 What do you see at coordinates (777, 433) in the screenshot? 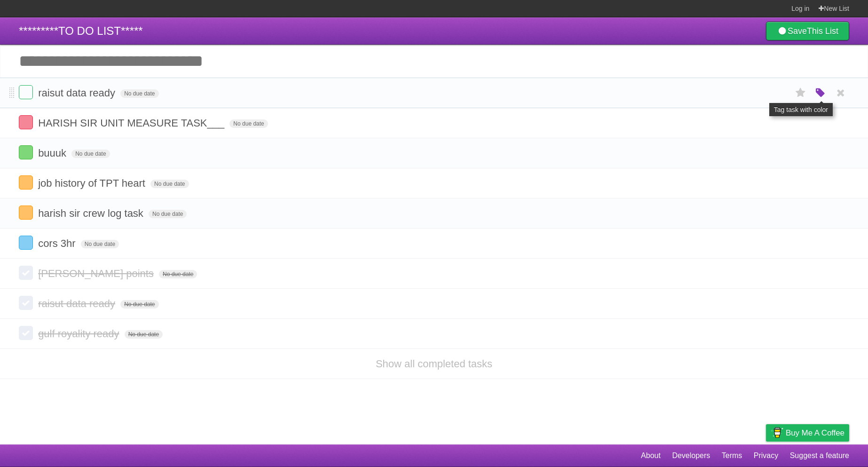
I see `img: Buy me a coffee` at bounding box center [777, 433].